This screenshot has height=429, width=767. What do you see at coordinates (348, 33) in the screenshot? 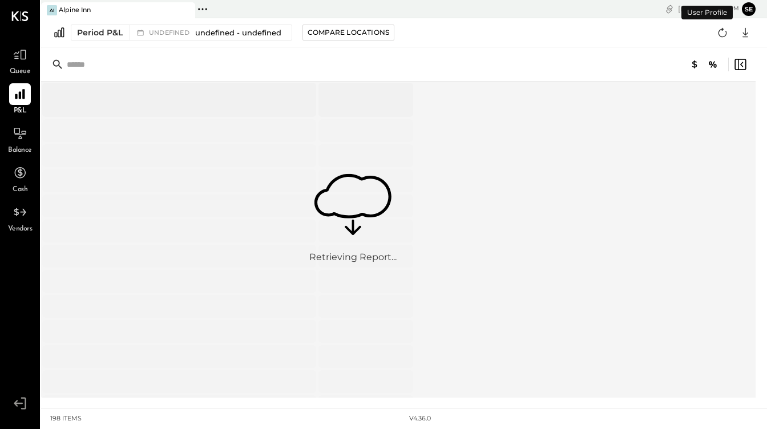
I see `button: Compare Locations` at bounding box center [348, 33].